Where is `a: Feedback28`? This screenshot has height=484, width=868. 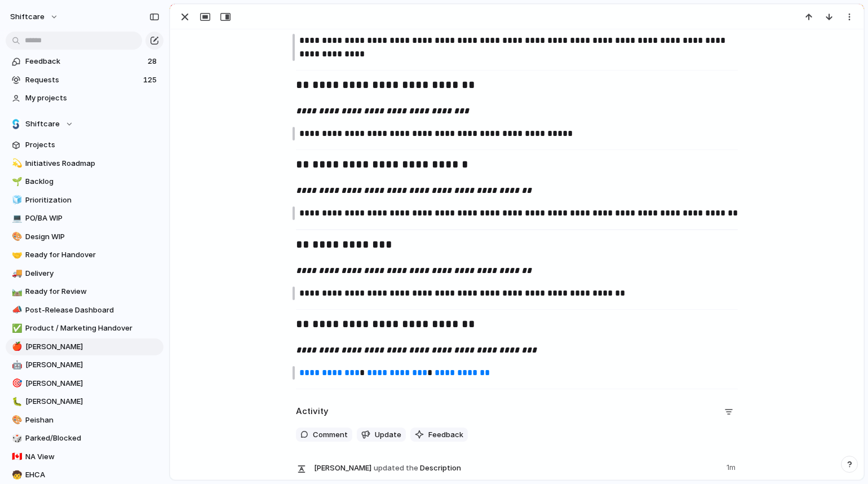
a: Feedback28 is located at coordinates (85, 62).